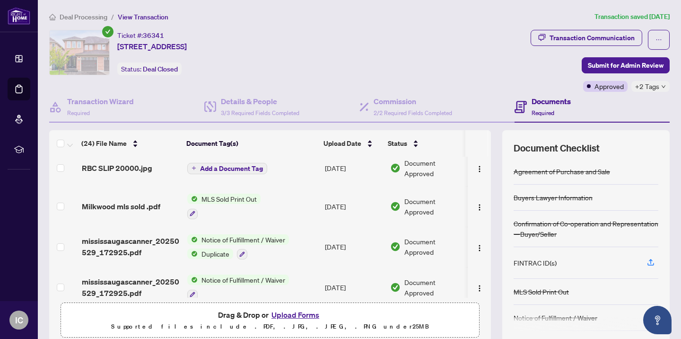  I want to click on span: 3/3 Required Fields Completed, so click(260, 113).